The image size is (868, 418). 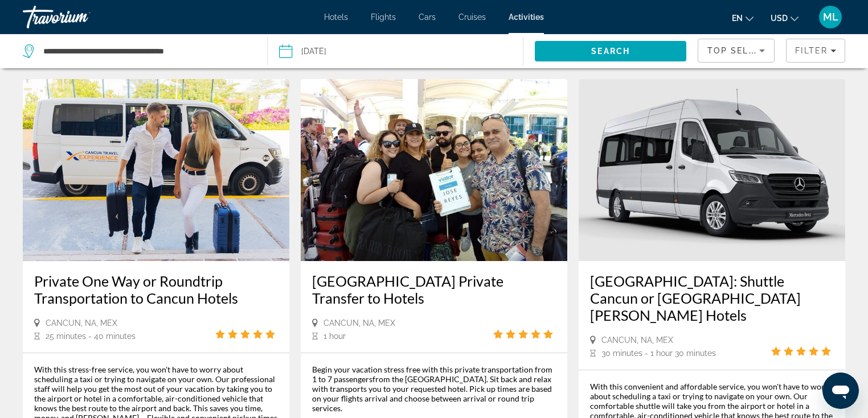 What do you see at coordinates (743, 18) in the screenshot?
I see `button: Change language` at bounding box center [743, 18].